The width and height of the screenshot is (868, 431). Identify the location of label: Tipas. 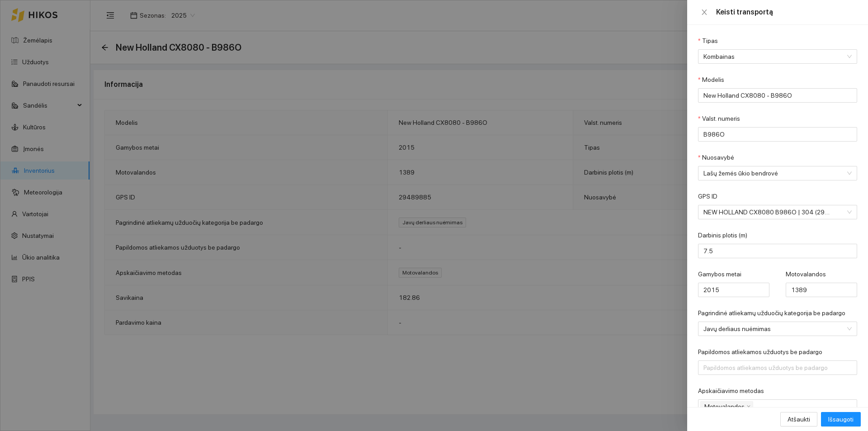
(708, 40).